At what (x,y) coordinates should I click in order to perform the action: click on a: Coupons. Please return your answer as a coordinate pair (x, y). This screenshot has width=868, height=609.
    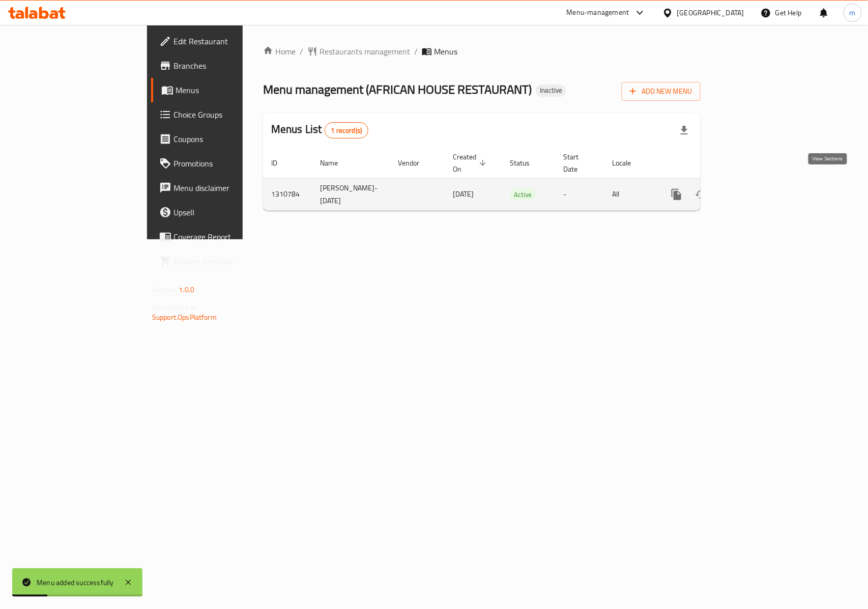
    Looking at the image, I should click on (222, 139).